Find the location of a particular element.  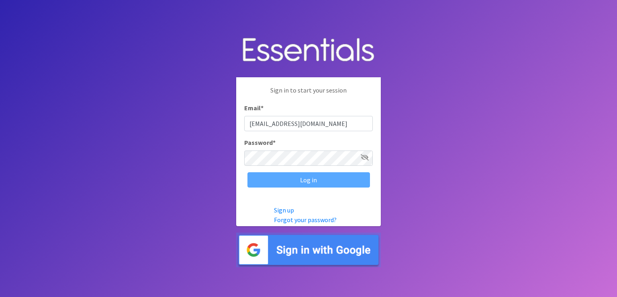

a: Forgot your password? is located at coordinates (305, 219).